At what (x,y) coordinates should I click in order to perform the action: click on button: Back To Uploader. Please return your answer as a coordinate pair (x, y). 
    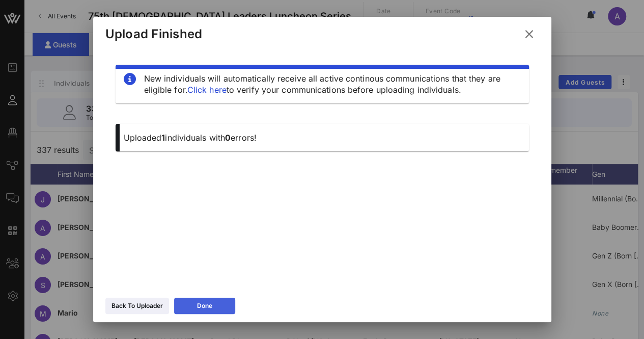
    Looking at the image, I should click on (137, 306).